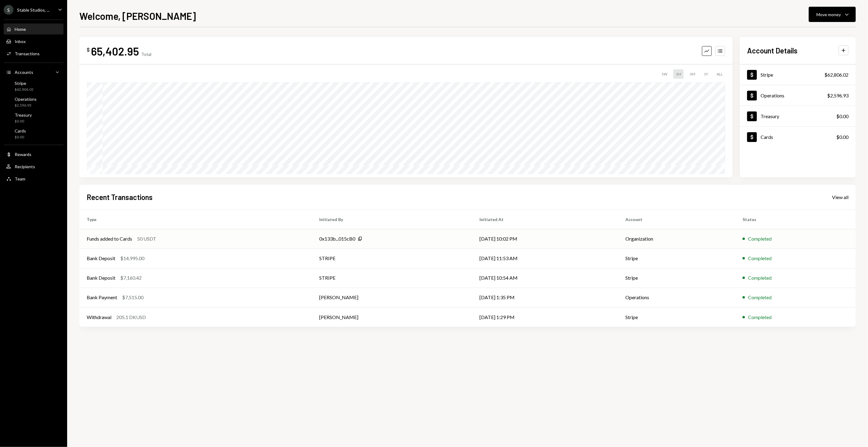  What do you see at coordinates (109, 239) in the screenshot?
I see `div: Funds added to Cards` at bounding box center [109, 239].